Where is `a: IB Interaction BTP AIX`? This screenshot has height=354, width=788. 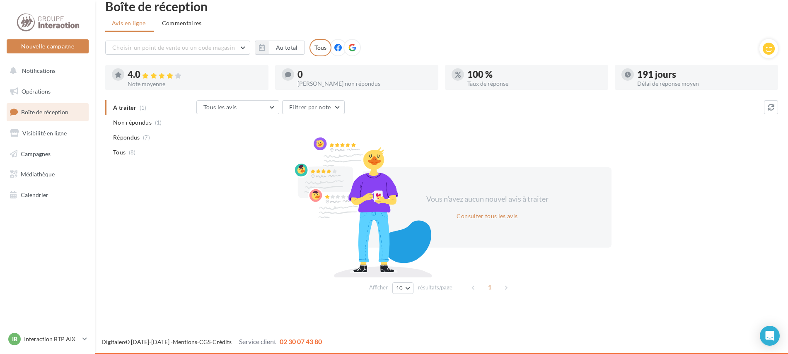
a: IB Interaction BTP AIX is located at coordinates (48, 339).